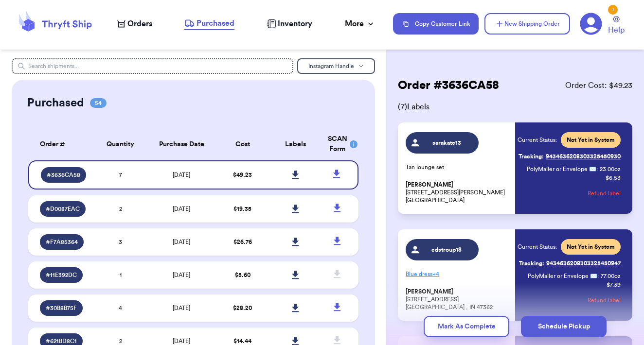 The height and width of the screenshot is (345, 644). Describe the element at coordinates (613, 10) in the screenshot. I see `div: 1` at that location.